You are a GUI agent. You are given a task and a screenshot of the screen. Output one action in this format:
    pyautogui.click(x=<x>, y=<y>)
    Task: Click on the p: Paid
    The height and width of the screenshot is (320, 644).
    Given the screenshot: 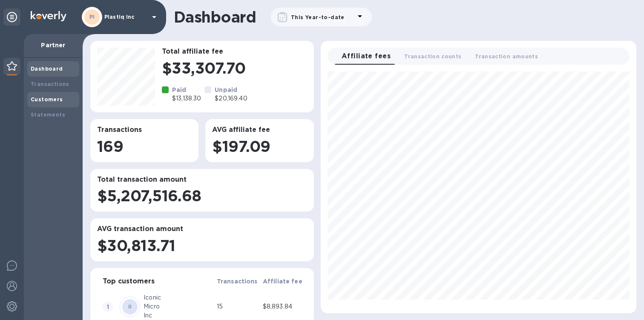 What is the action you would take?
    pyautogui.click(x=187, y=90)
    